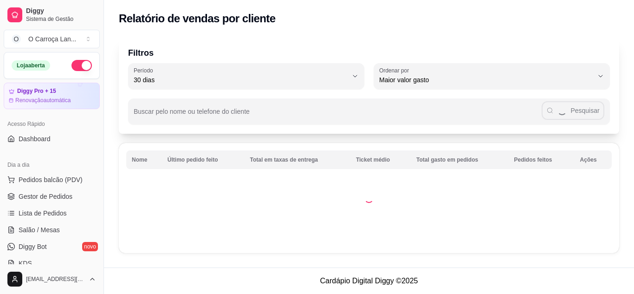 Image resolution: width=634 pixels, height=294 pixels. Describe the element at coordinates (34, 139) in the screenshot. I see `span: Dashboard` at that location.